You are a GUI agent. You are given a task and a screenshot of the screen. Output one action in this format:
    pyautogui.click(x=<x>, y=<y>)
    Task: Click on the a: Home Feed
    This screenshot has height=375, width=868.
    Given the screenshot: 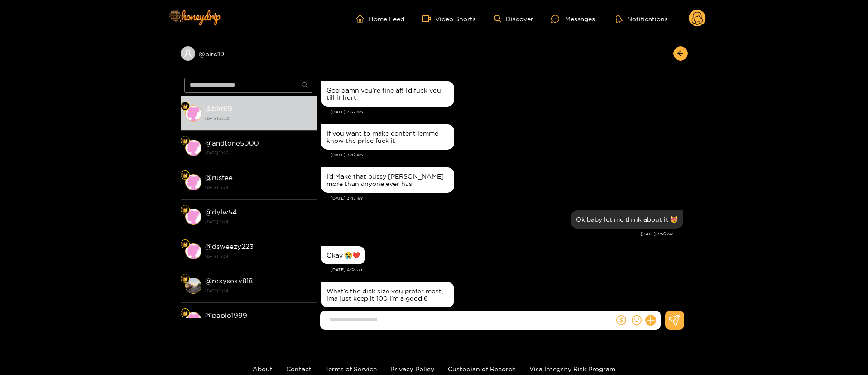 What is the action you would take?
    pyautogui.click(x=380, y=19)
    